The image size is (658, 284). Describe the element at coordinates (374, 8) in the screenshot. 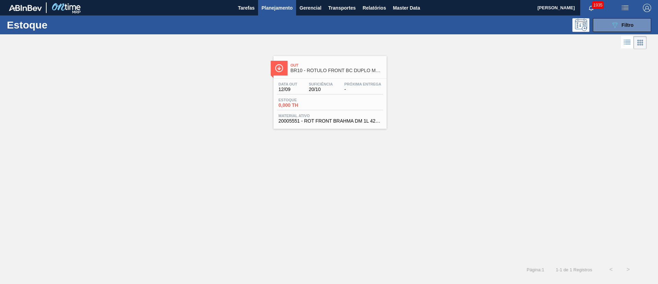

I see `span: Relatórios` at that location.